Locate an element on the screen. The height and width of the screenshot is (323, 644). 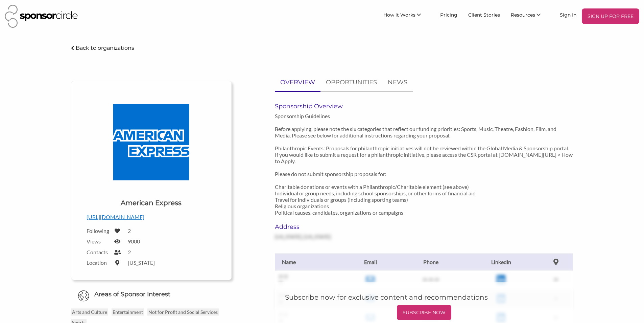
label: Views is located at coordinates (98, 241).